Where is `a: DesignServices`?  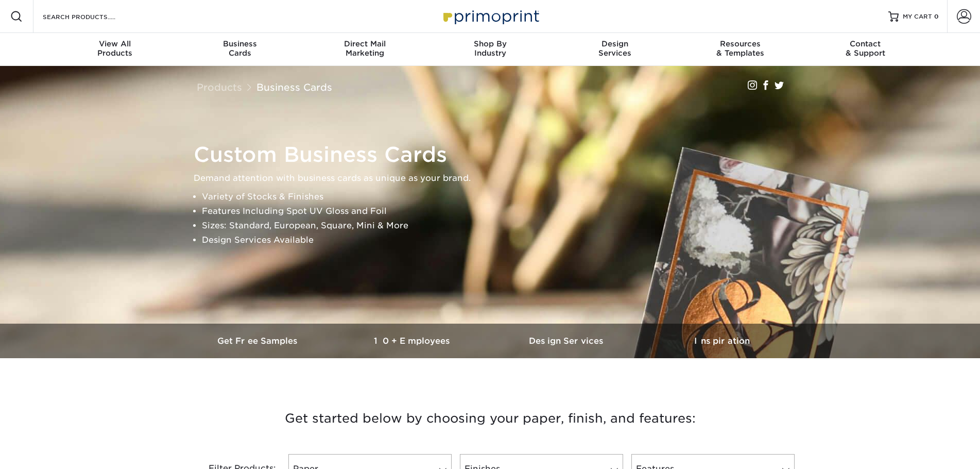 a: DesignServices is located at coordinates (615, 50).